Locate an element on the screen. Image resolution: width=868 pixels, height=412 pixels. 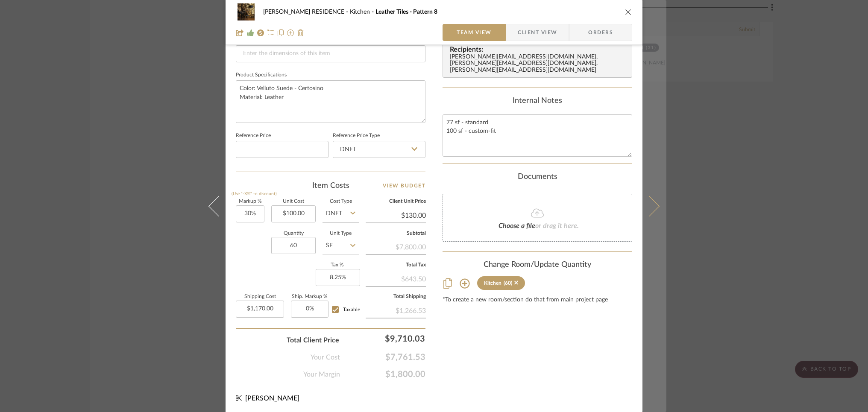
button: close is located at coordinates (629, 12).